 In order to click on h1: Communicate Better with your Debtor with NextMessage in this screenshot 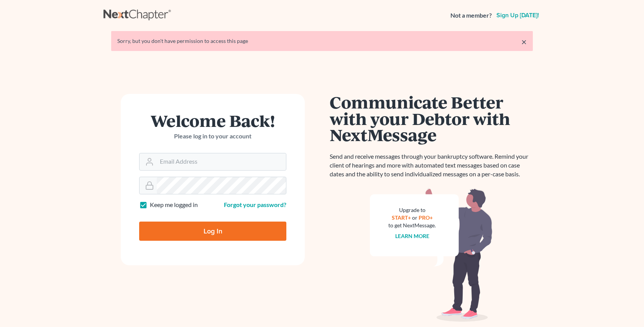, I will do `click(431, 119)`.